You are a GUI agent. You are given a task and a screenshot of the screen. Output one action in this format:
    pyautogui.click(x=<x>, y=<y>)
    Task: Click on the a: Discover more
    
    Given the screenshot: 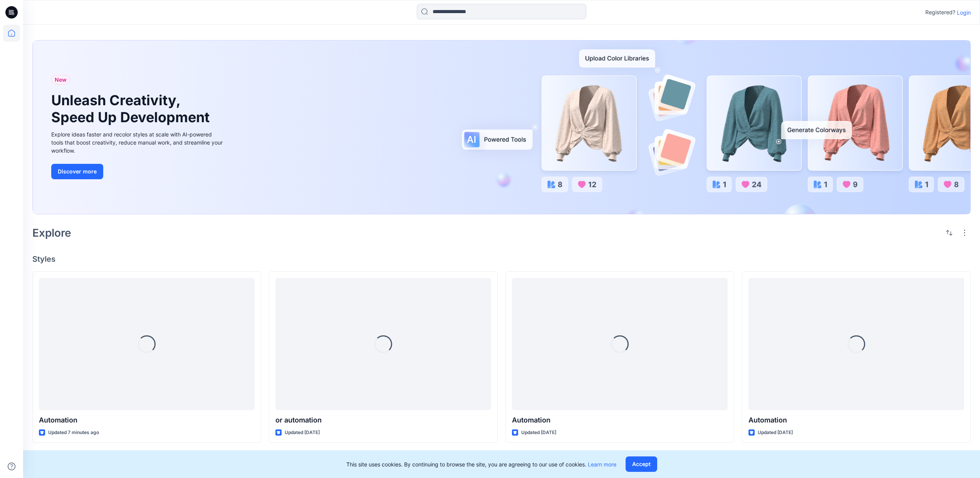 What is the action you would take?
    pyautogui.click(x=138, y=172)
    